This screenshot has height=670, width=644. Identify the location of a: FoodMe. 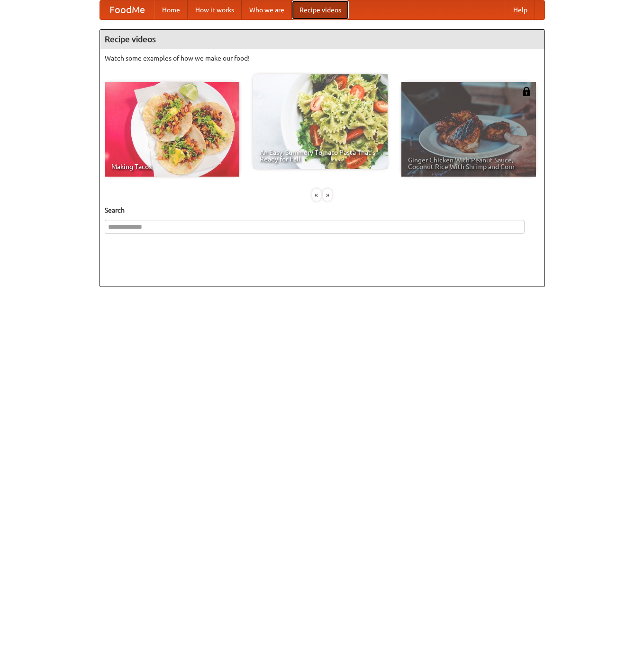
(127, 10).